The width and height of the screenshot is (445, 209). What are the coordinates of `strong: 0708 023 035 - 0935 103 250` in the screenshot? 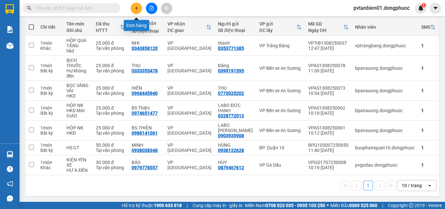 It's located at (295, 205).